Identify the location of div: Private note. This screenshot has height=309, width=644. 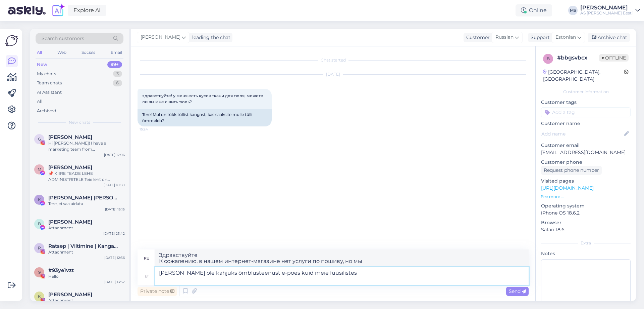
(158, 291).